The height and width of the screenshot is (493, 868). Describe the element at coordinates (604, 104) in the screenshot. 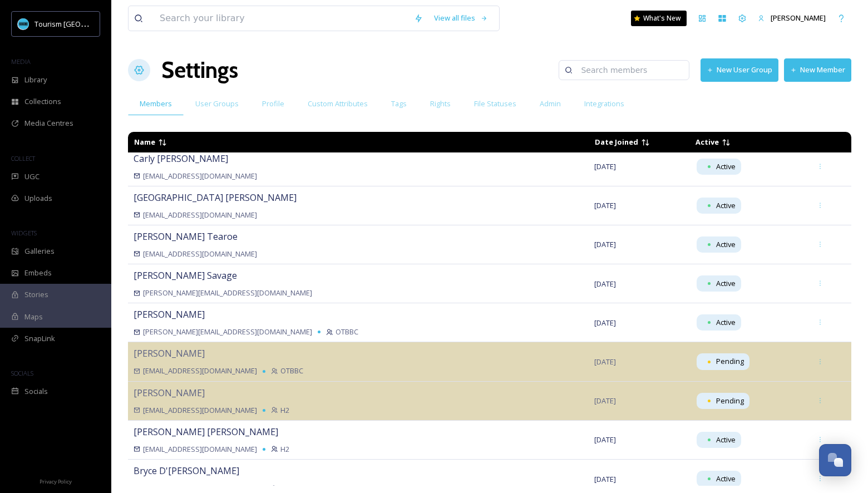

I see `span: Integrations` at that location.